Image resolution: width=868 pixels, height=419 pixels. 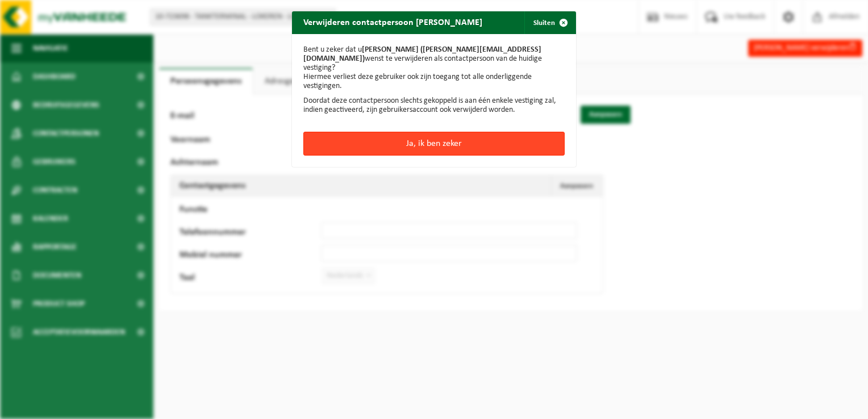 What do you see at coordinates (434, 68) in the screenshot?
I see `p: Bent u zeker dat u wenst te verwijderen als contactpersoon van de huidige vestiging? Hiermee verl...` at bounding box center [434, 68].